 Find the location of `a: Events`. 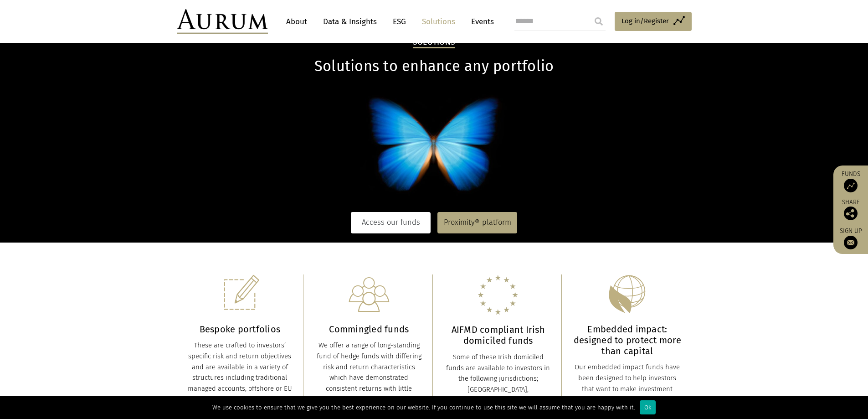

a: Events is located at coordinates (480, 21).